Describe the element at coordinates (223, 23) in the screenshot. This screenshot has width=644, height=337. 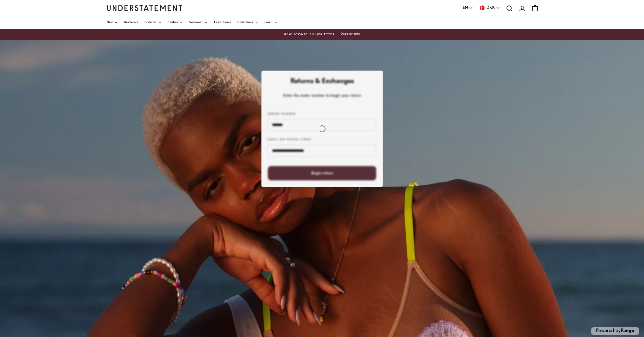
I see `a: Last Chance` at that location.